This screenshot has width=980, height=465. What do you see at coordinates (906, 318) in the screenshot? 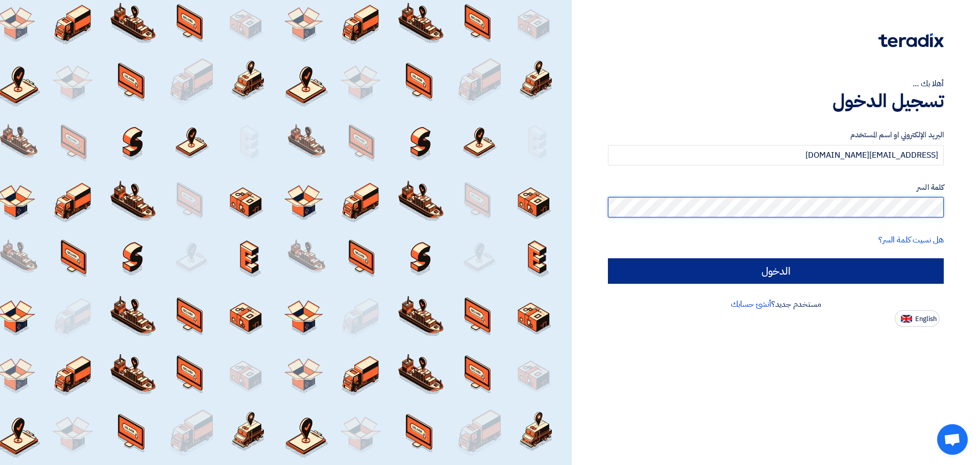
I see `img: en-US.png` at bounding box center [906, 318].